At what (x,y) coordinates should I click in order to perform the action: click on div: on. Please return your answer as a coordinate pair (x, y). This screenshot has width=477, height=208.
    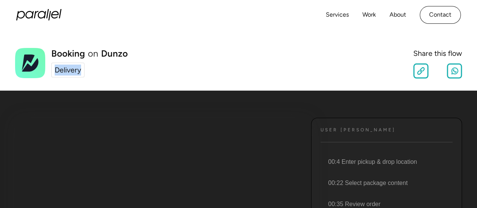
    Looking at the image, I should click on (93, 54).